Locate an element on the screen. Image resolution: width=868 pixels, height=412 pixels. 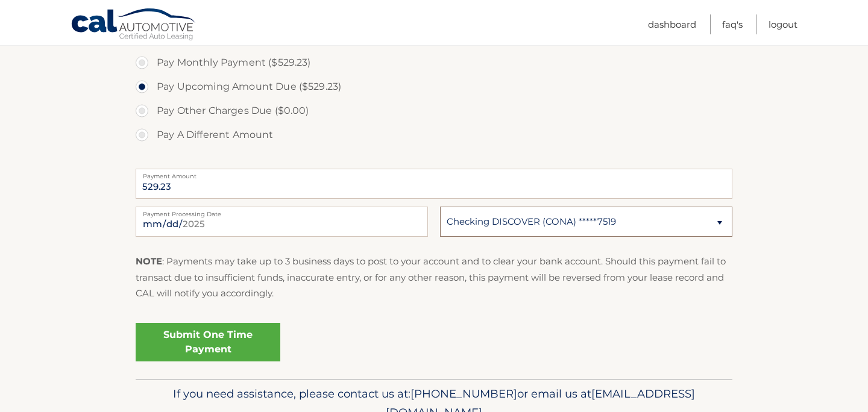
a: Logout is located at coordinates (783, 24).